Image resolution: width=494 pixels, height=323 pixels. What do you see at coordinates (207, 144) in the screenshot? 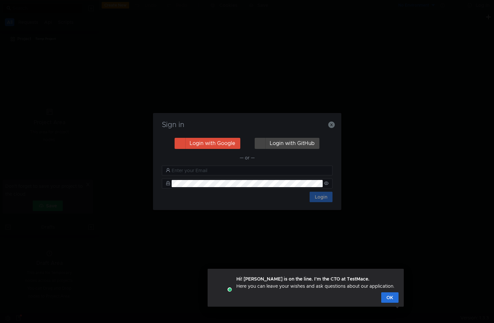
I see `button: Login with Google` at bounding box center [207, 144].